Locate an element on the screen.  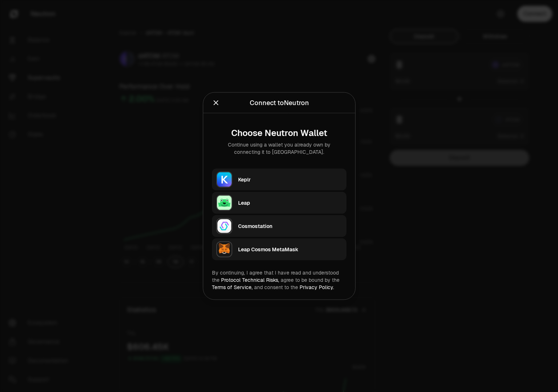
button: LeapLeap is located at coordinates (279, 203).